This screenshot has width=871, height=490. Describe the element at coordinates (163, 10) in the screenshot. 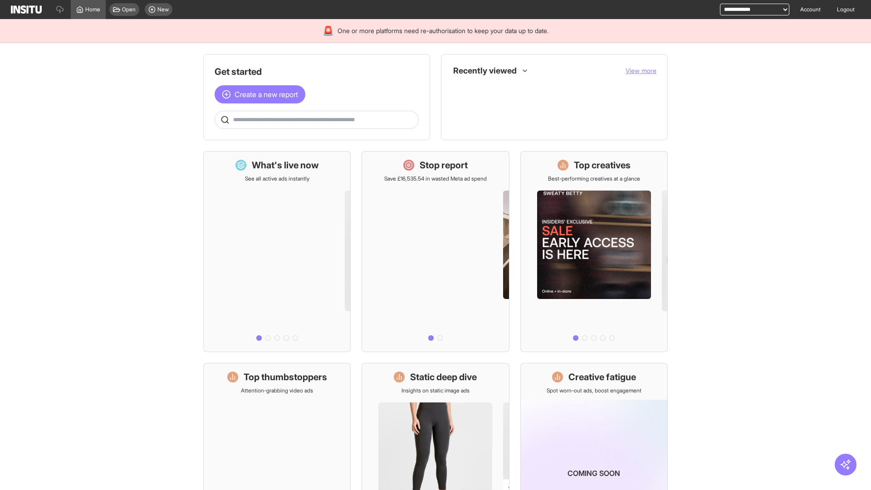

I see `span: New` at that location.